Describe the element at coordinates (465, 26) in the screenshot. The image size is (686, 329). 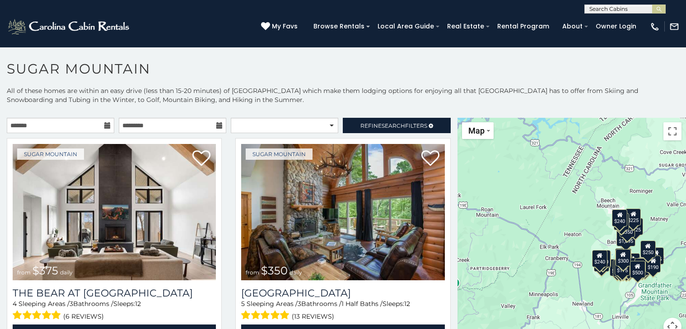
I see `a: Real Estate` at that location.